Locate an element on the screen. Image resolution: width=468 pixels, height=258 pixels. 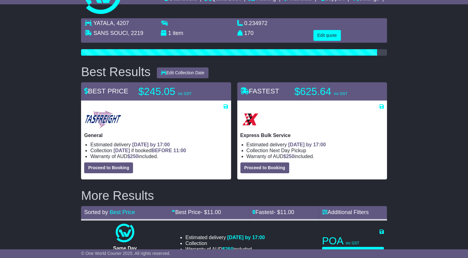
p: Express Bulk Service is located at coordinates (312, 135).